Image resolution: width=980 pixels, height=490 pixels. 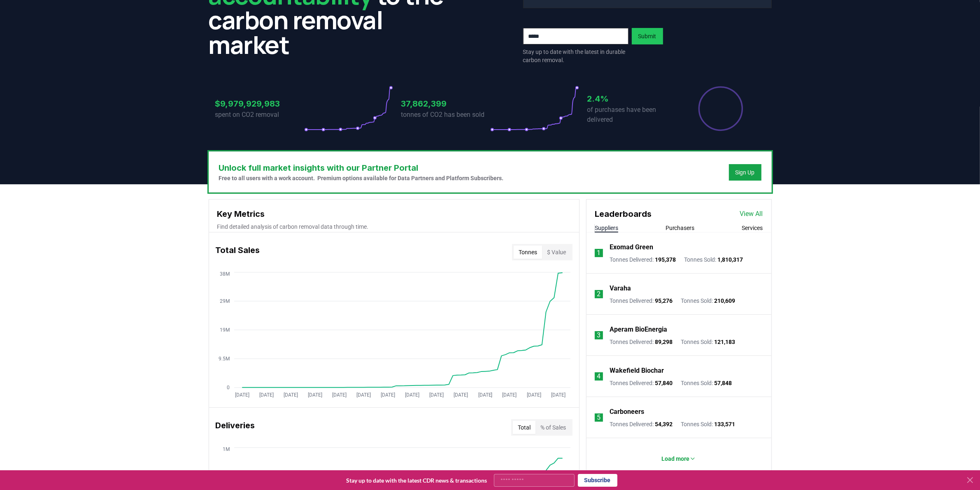 I want to click on a: Carboneers, so click(x=627, y=411).